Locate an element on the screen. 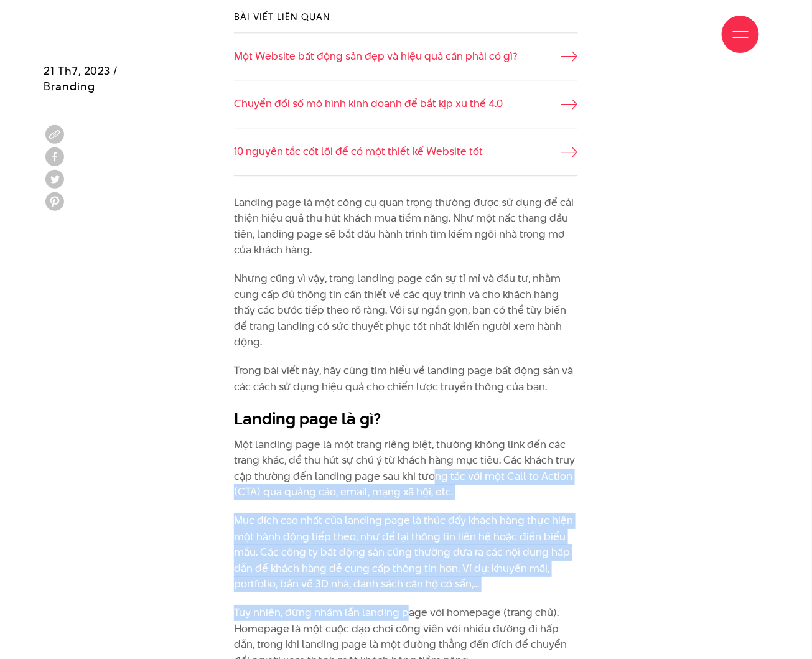 The width and height of the screenshot is (812, 659). span: 21 Th7, 2023 / Branding is located at coordinates (81, 78).